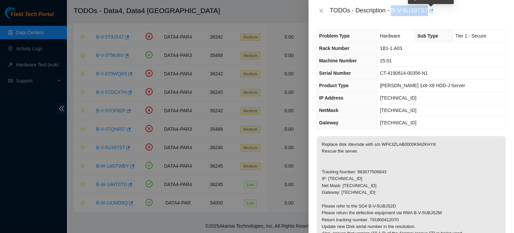 Image resolution: width=514 pixels, height=233 pixels. Describe the element at coordinates (386, 61) in the screenshot. I see `span: 25:01` at that location.